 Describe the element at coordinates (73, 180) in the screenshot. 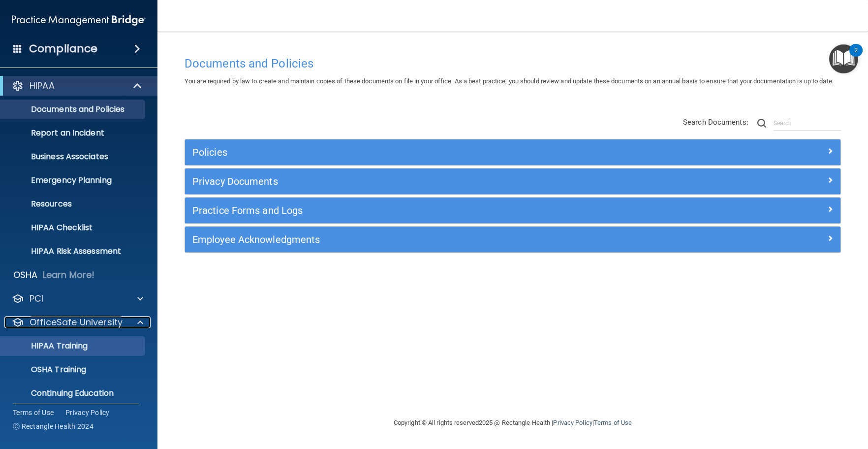

I see `p: Emergency Planning` at that location.